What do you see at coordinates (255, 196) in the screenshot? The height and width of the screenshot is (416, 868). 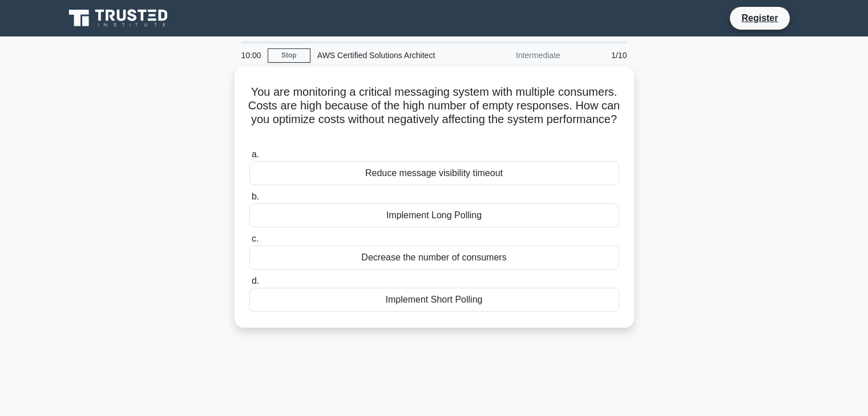 I see `span: b.` at bounding box center [255, 196].